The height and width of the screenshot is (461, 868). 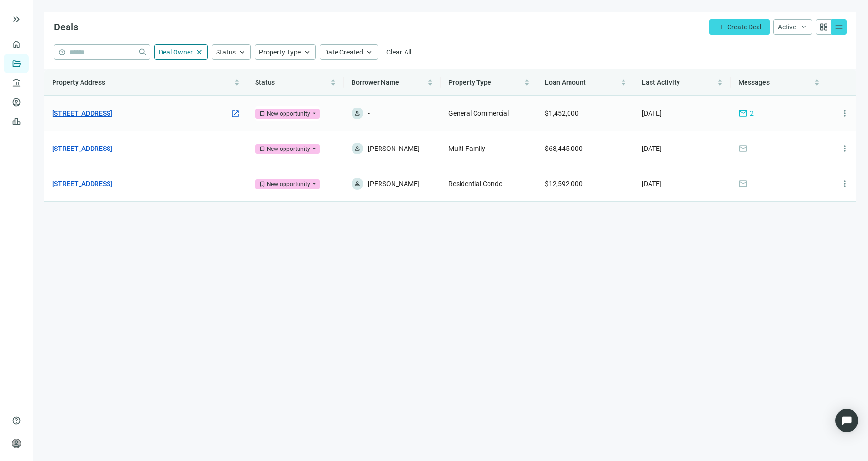 I want to click on span: Date Created, so click(x=343, y=52).